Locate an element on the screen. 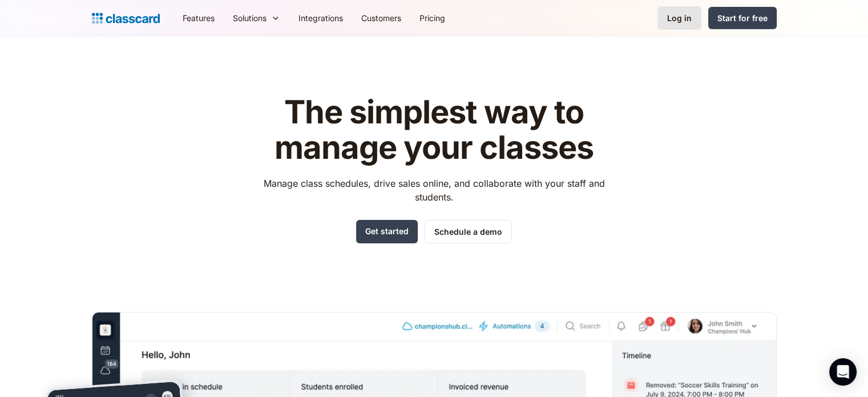 This screenshot has width=868, height=397. div: Log in is located at coordinates (680, 17).